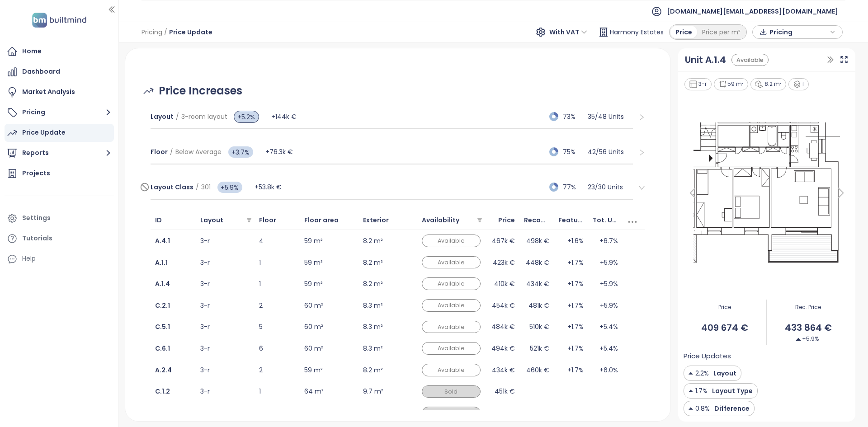 The width and height of the screenshot is (868, 427). Describe the element at coordinates (162, 327) in the screenshot. I see `a: C.5.1` at that location.